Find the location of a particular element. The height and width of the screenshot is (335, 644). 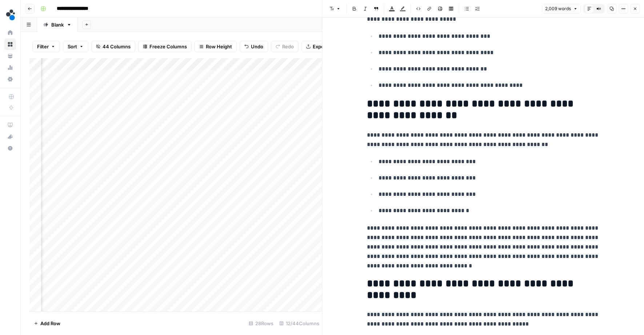

button: Redo is located at coordinates (285, 46).